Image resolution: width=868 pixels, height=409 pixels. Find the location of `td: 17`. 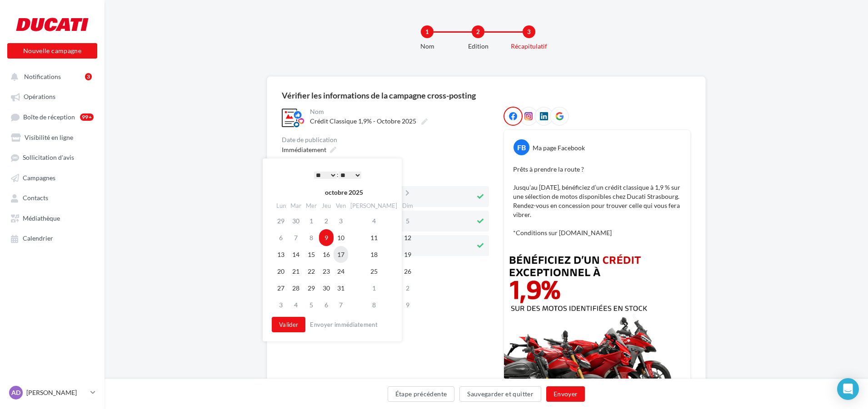

td: 17 is located at coordinates (341, 254).